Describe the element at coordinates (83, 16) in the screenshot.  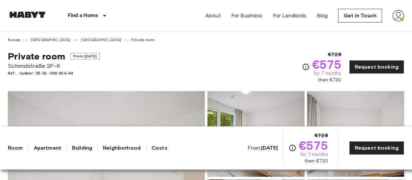
I see `p: Find a Home` at that location.